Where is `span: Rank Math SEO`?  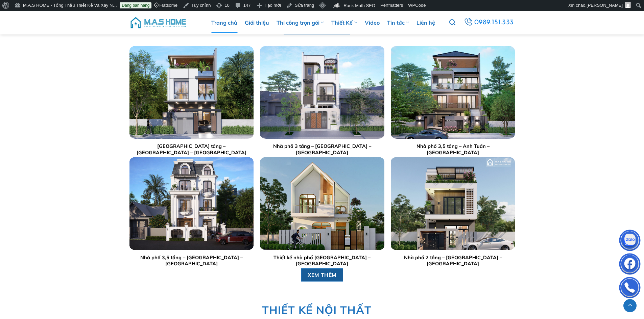
span: Rank Math SEO is located at coordinates (359, 6).